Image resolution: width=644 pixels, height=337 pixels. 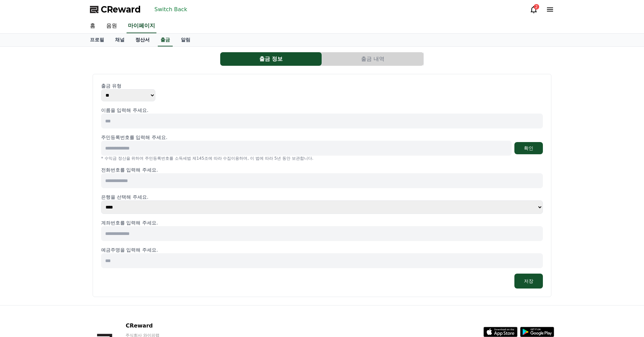 I want to click on a: 음원, so click(x=112, y=26).